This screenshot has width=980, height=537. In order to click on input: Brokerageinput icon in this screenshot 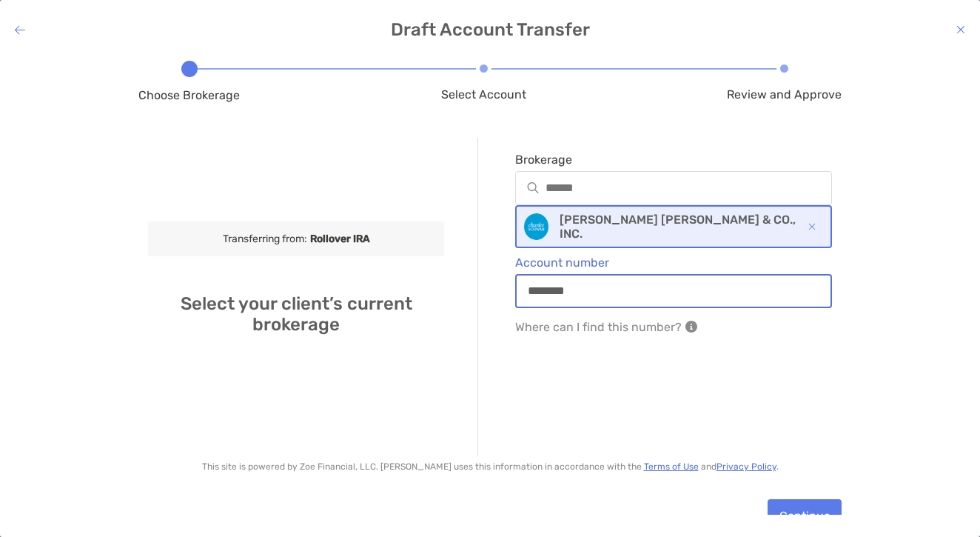, I will do `click(689, 188)`.